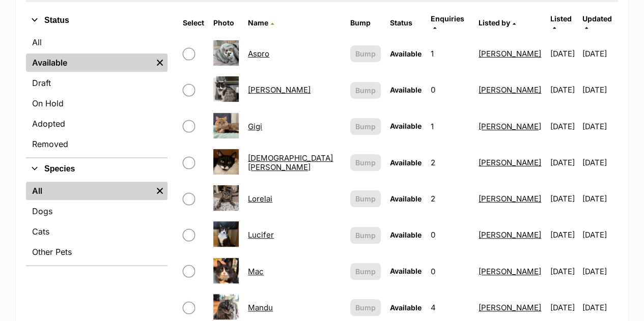 This screenshot has height=321, width=644. Describe the element at coordinates (561, 22) in the screenshot. I see `a: Listed` at that location.